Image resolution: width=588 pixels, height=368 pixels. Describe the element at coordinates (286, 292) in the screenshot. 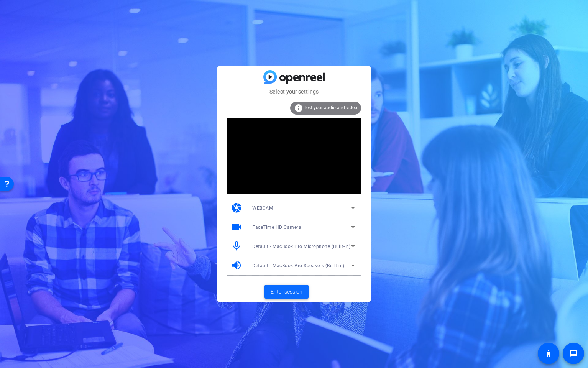

I see `button: Enter session` at that location.